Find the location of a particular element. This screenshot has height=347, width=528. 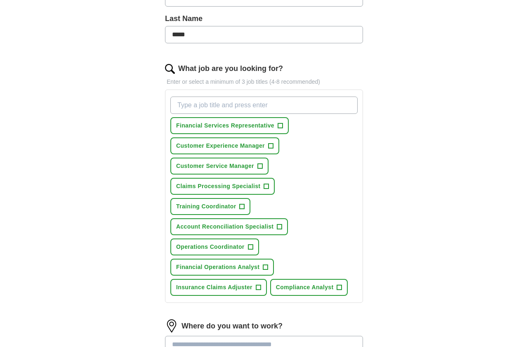

span: Account Reconciliation Specialist is located at coordinates (225, 227).